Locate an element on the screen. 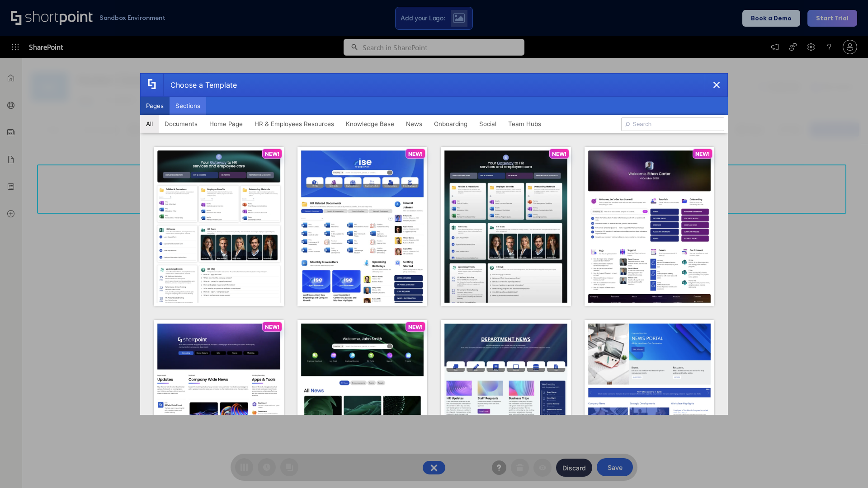  button: Social is located at coordinates (487, 124).